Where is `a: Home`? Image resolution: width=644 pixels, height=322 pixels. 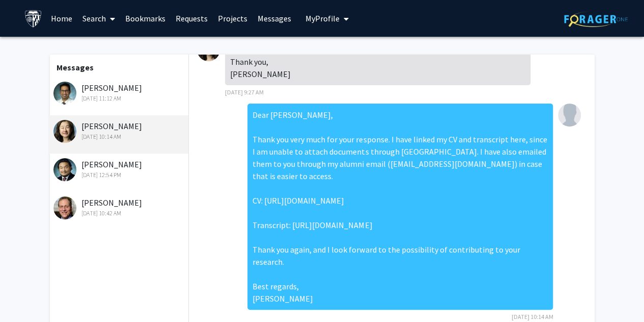
a: Home is located at coordinates (61, 18).